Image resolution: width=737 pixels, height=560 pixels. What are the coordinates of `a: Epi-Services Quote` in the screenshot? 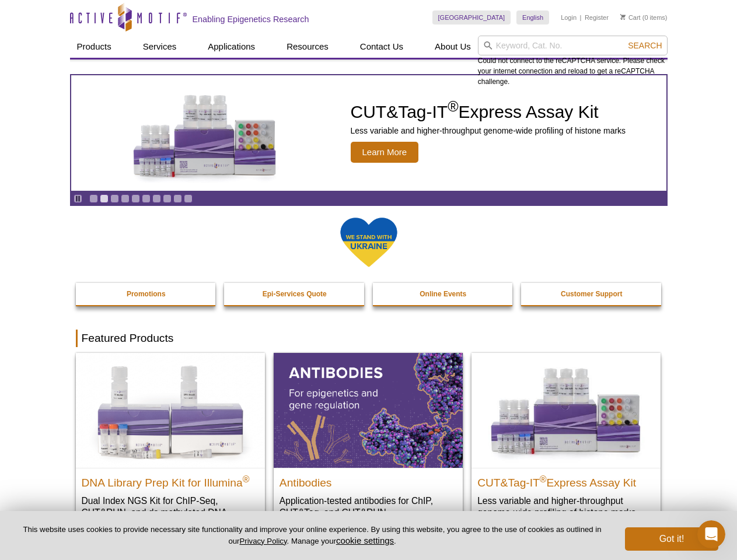 It's located at (295, 294).